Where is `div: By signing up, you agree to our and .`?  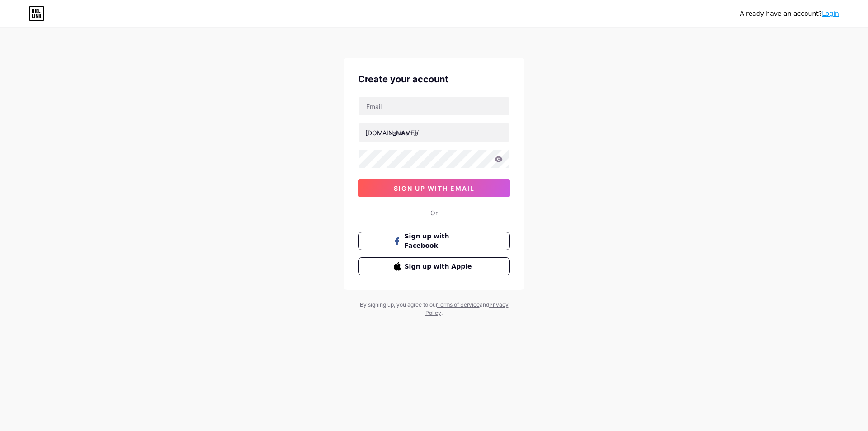
div: By signing up, you agree to our and . is located at coordinates (434, 309).